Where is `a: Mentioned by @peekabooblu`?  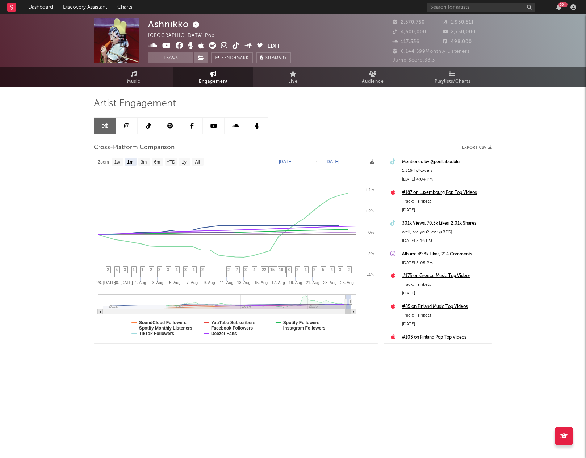 a: Mentioned by @peekabooblu is located at coordinates (445, 162).